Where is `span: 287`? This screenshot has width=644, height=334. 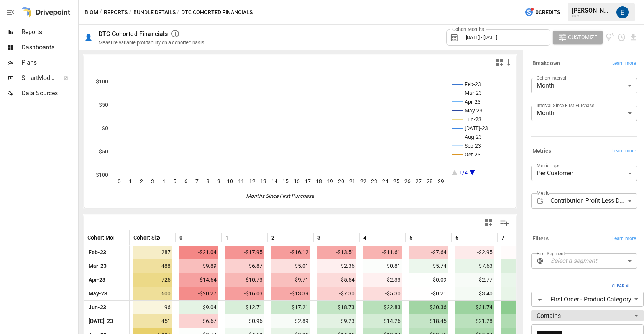
span: 287 is located at coordinates (153, 253).